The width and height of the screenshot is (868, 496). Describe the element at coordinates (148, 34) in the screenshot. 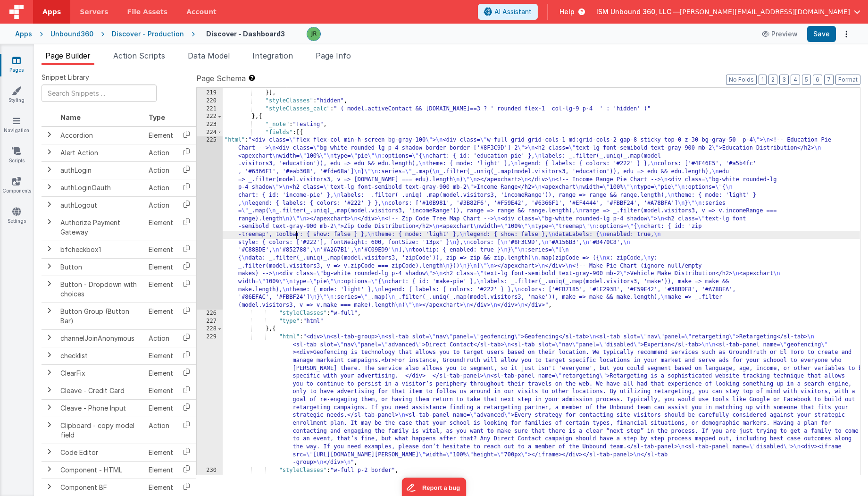

I see `div: Discover - Production` at that location.